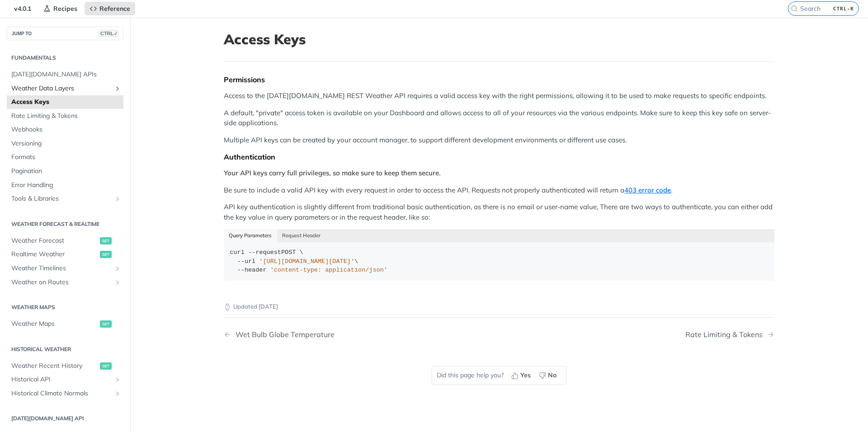  Describe the element at coordinates (65, 185) in the screenshot. I see `a: Error Handling` at that location.